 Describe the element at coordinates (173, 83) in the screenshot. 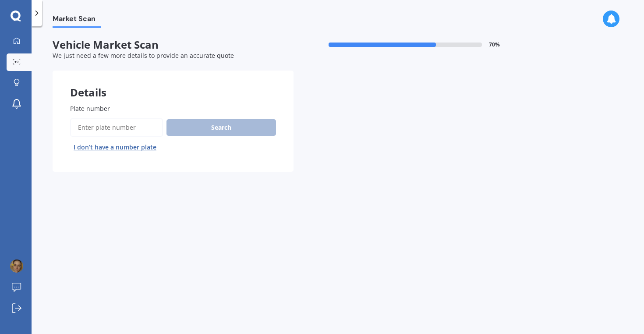

I see `div: Details` at that location.